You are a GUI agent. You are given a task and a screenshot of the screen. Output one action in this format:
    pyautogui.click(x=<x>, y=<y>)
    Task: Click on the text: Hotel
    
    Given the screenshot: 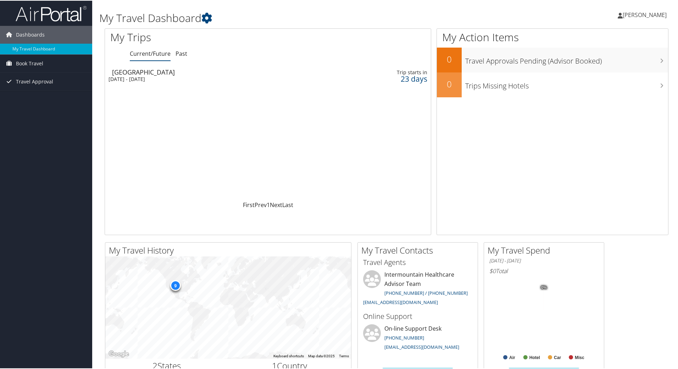 What is the action you would take?
    pyautogui.click(x=535, y=357)
    